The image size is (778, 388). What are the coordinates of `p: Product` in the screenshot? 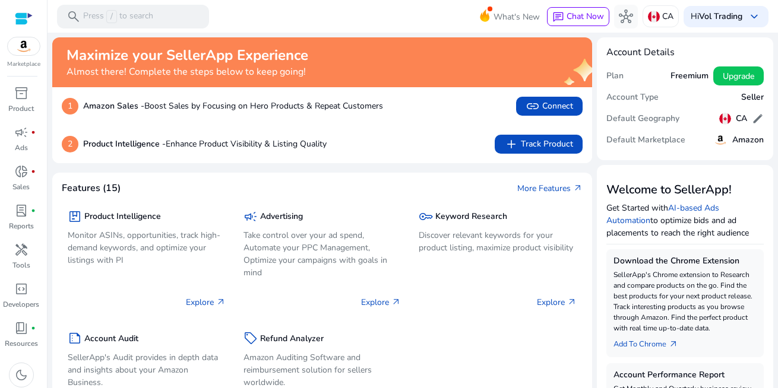 It's located at (21, 109).